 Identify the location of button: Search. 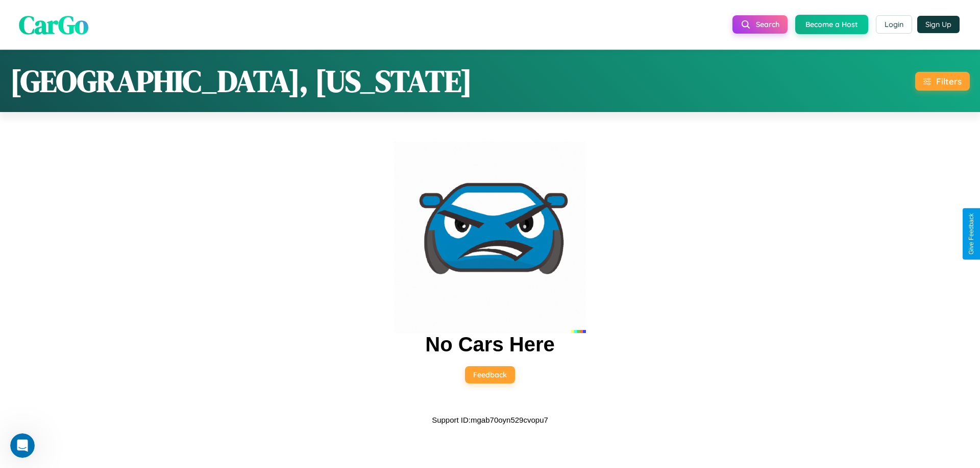
(759, 25).